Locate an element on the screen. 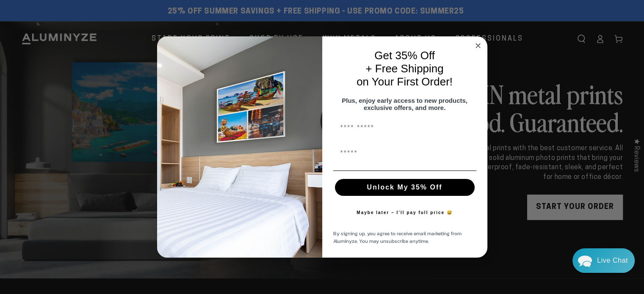 Image resolution: width=644 pixels, height=294 pixels. img: underline is located at coordinates (405, 171).